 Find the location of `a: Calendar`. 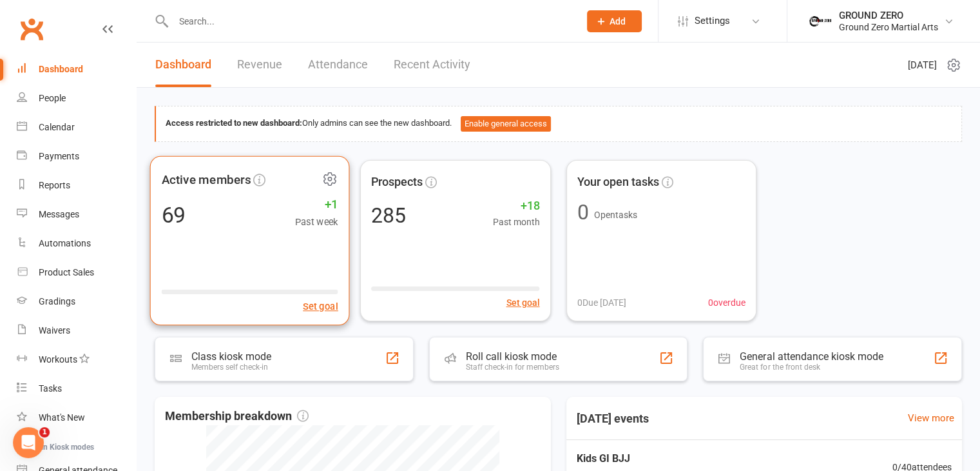

a: Calendar is located at coordinates (77, 127).